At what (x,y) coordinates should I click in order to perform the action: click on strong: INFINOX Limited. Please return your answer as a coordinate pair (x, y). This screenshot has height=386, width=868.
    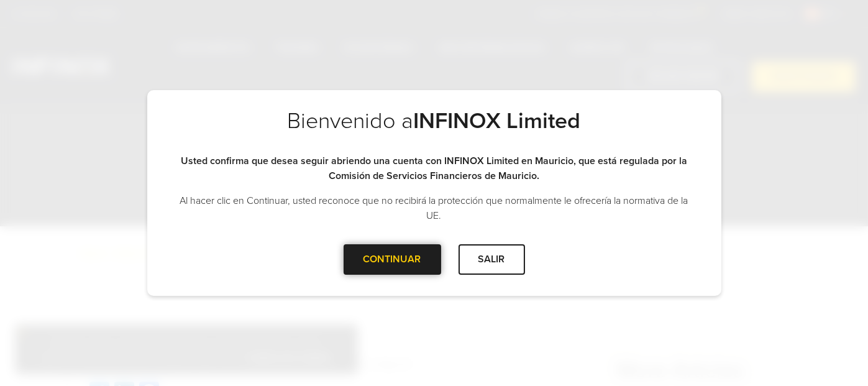
    Looking at the image, I should click on (497, 121).